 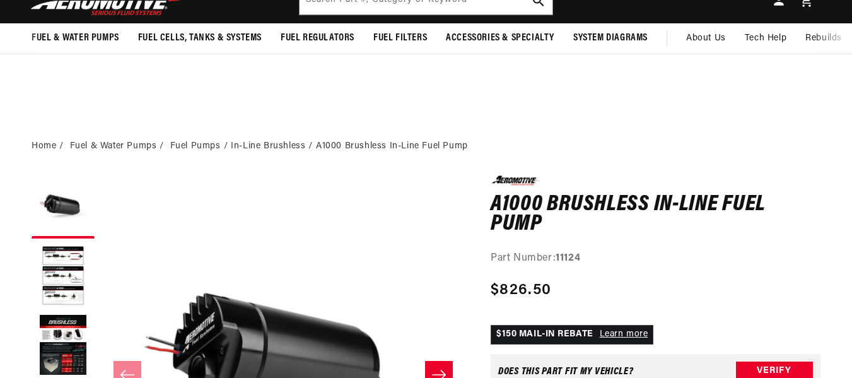 I want to click on button: Load image 1 in gallery view, so click(x=63, y=207).